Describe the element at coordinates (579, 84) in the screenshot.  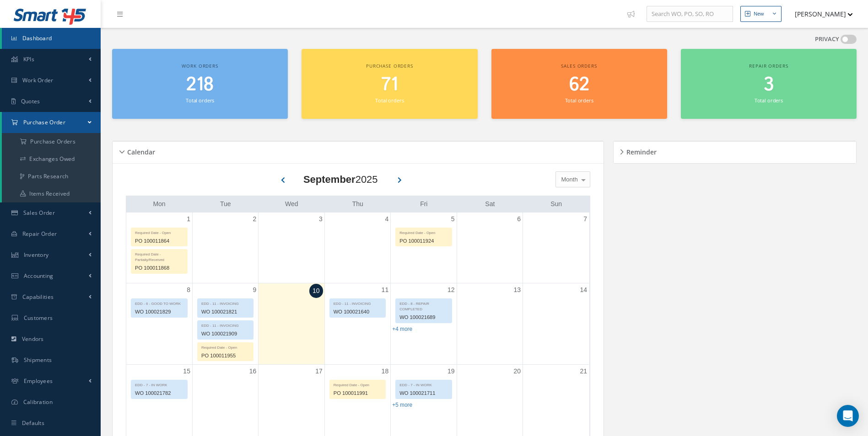
I see `a: Sales orders 62 Total orders` at that location.